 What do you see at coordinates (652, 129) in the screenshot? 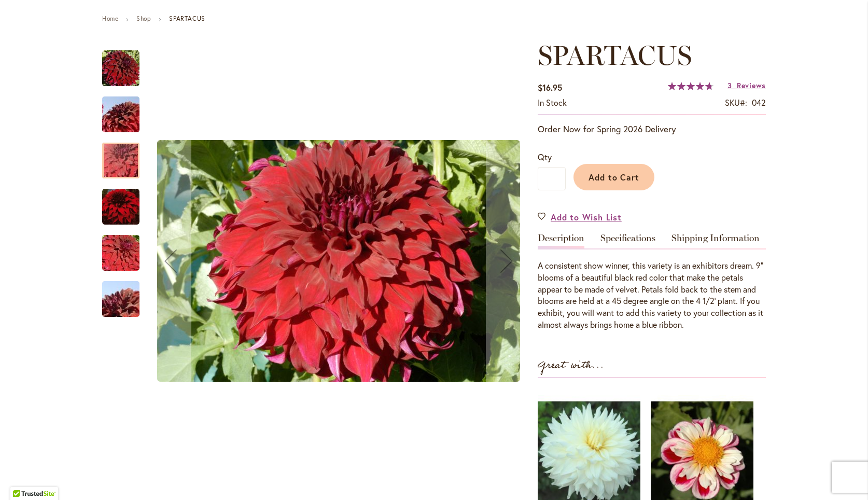
I see `p: Order Now for Spring 2026 Delivery` at bounding box center [652, 129].